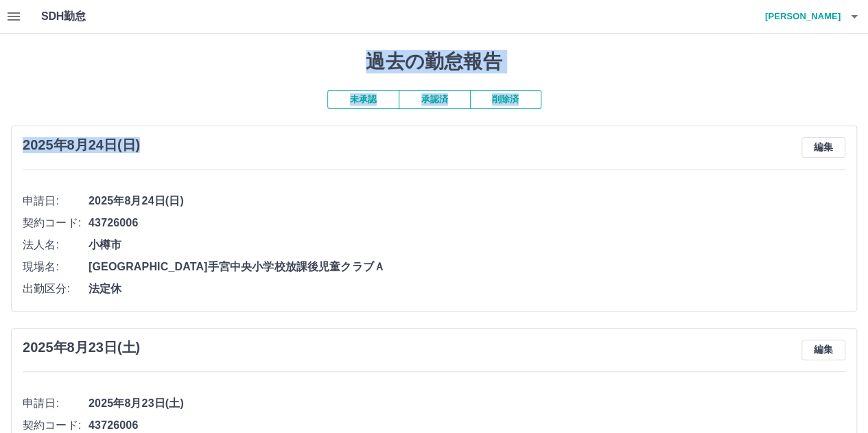  I want to click on span: 43726006, so click(467, 223).